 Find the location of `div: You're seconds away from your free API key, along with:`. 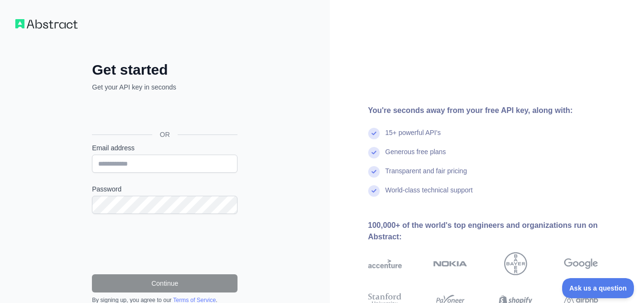

div: You're seconds away from your free API key, along with: is located at coordinates (498, 110).